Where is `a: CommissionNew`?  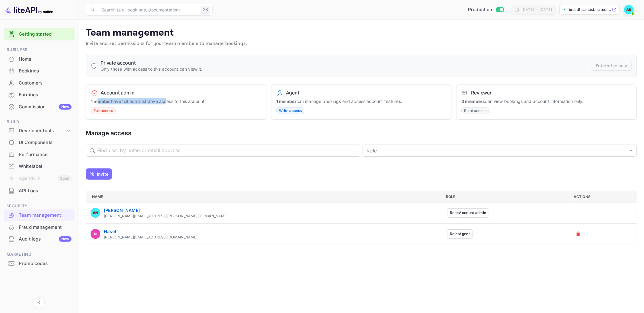 a: CommissionNew is located at coordinates (39, 107).